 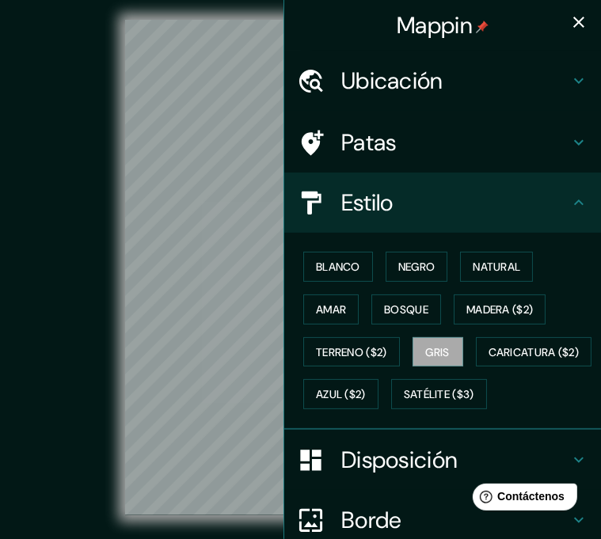 I want to click on button: Negro, so click(x=417, y=267).